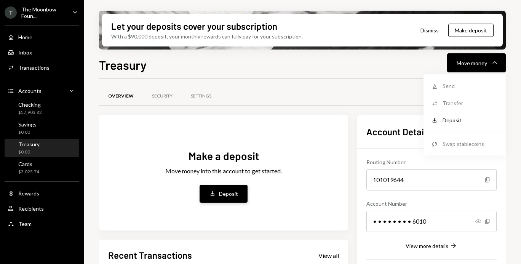 The height and width of the screenshot is (264, 521). Describe the element at coordinates (42, 224) in the screenshot. I see `a: Team` at that location.